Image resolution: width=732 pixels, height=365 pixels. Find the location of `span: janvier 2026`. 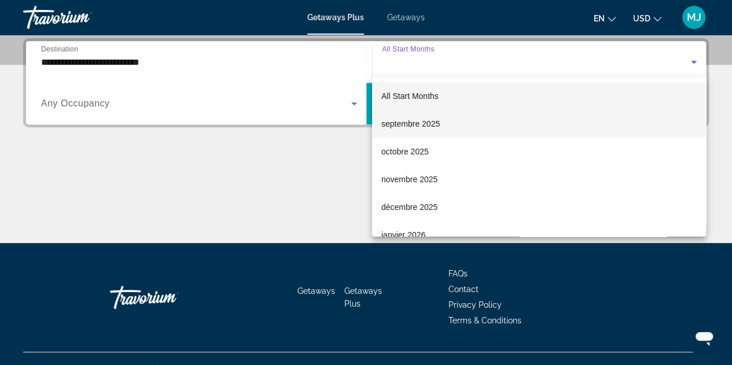

span: janvier 2026 is located at coordinates (403, 235).